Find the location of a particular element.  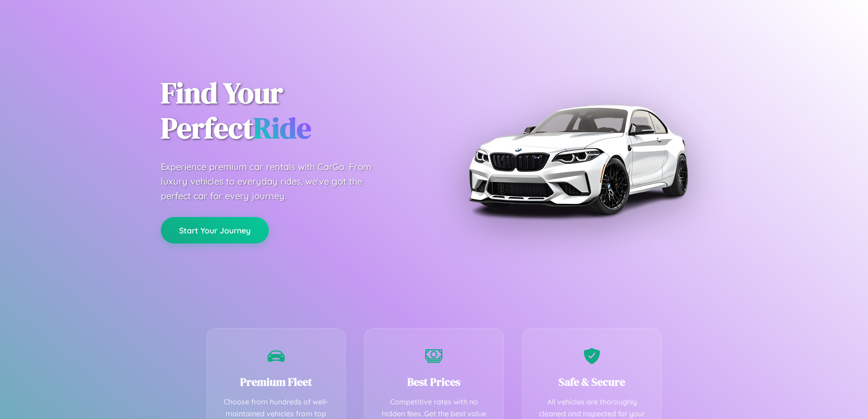

h3: Safe & Secure is located at coordinates (592, 382).